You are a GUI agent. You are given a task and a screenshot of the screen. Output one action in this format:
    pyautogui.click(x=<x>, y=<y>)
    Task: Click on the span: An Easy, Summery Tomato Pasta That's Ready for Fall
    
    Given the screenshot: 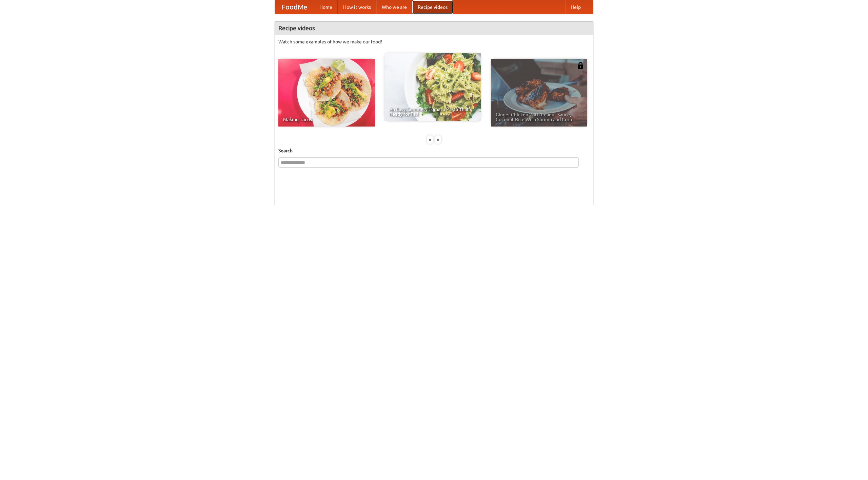 What is the action you would take?
    pyautogui.click(x=433, y=111)
    